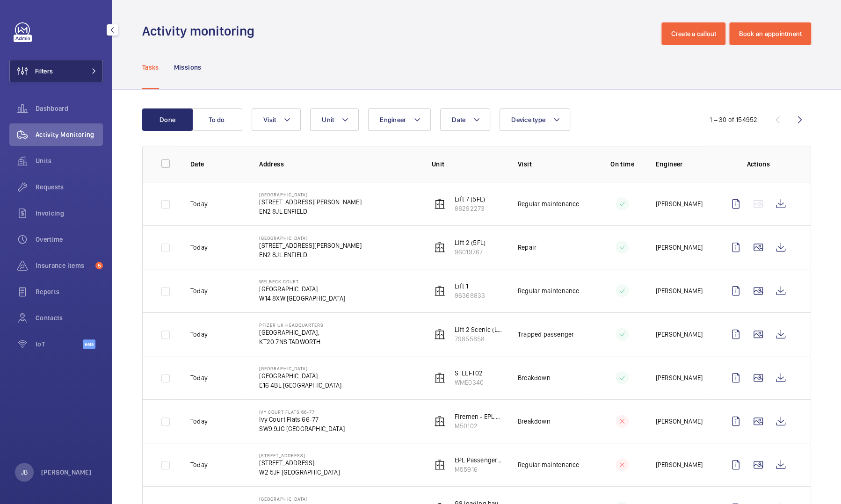  I want to click on span: Device type, so click(528, 120).